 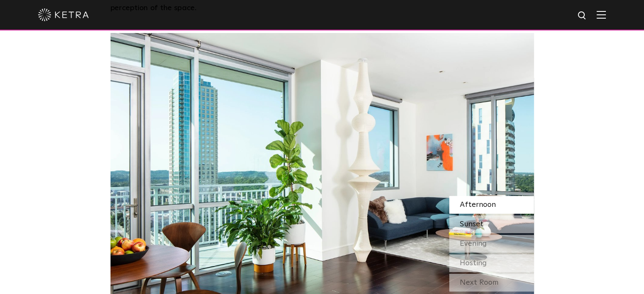 I want to click on span: Sunset, so click(x=472, y=224).